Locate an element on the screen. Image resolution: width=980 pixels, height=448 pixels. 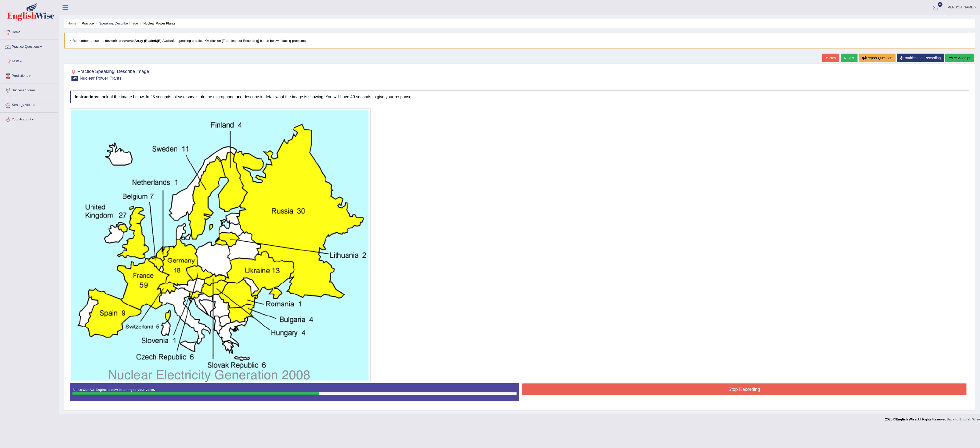
a: Tests is located at coordinates (30, 61).